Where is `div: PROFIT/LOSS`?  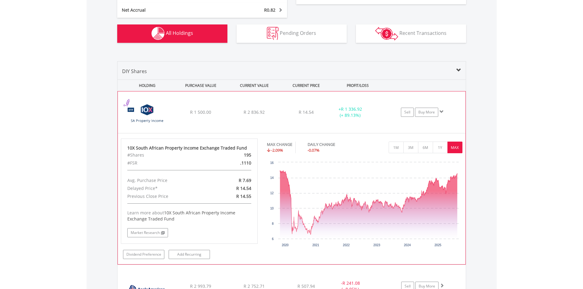
div: PROFIT/LOSS is located at coordinates (358, 85).